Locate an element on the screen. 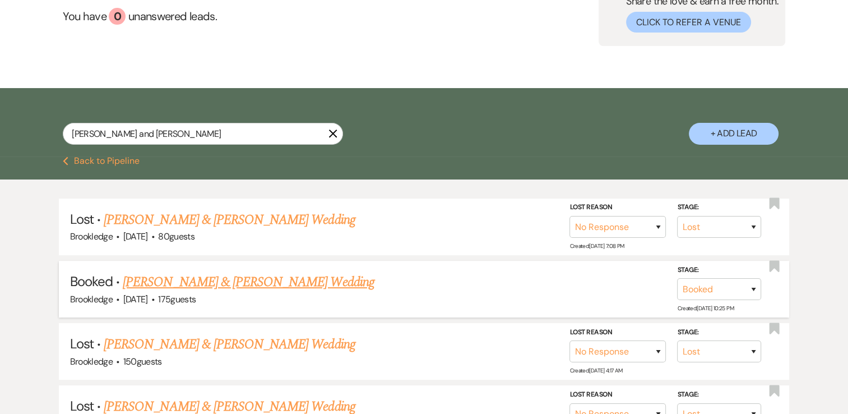 This screenshot has height=414, width=848. button: + Add Lead is located at coordinates (734, 133).